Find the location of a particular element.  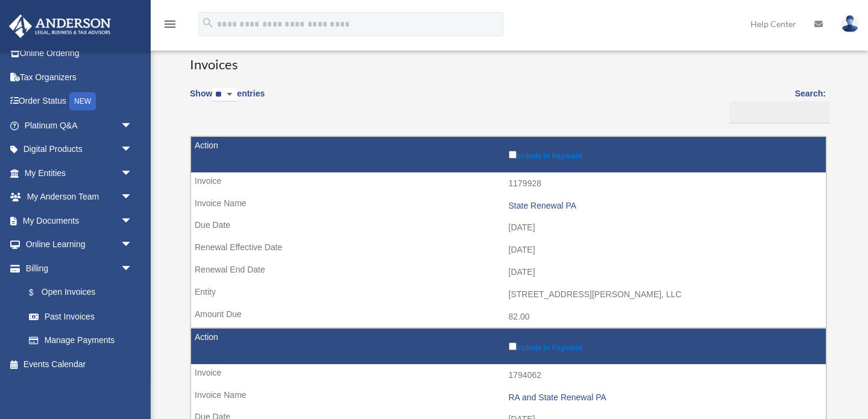

a: menu is located at coordinates (170, 26).